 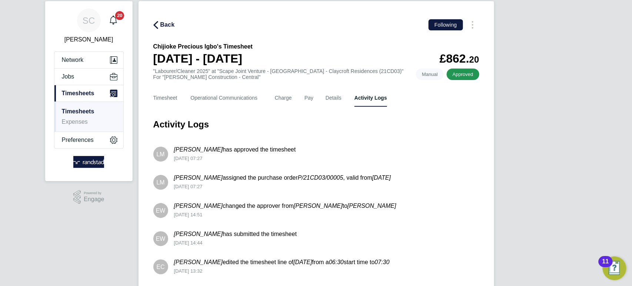 I want to click on span: SC, so click(x=89, y=20).